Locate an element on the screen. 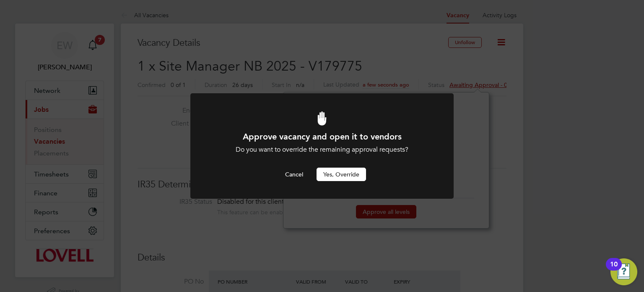  button: Cancel is located at coordinates (294, 174).